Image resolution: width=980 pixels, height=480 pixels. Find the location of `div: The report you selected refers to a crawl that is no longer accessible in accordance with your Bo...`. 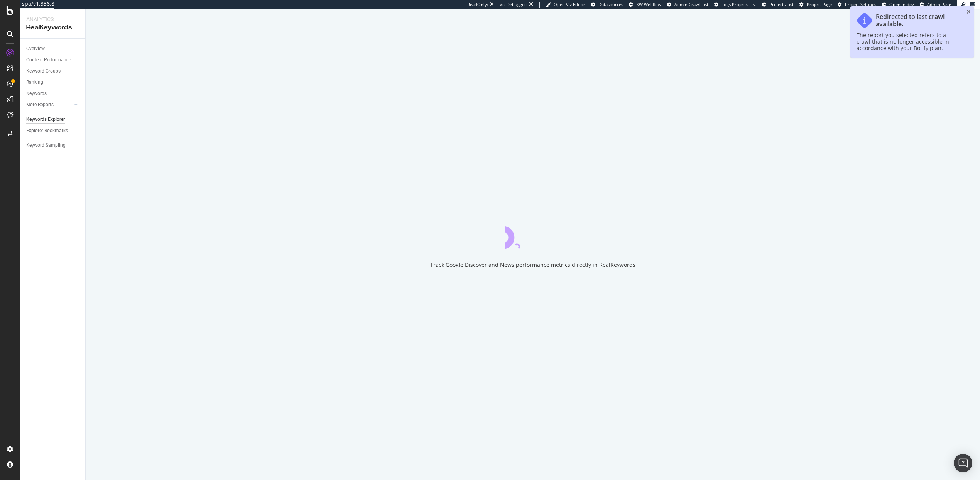

div: The report you selected refers to a crawl that is no longer accessible in accordance with your Bo... is located at coordinates (909, 41).